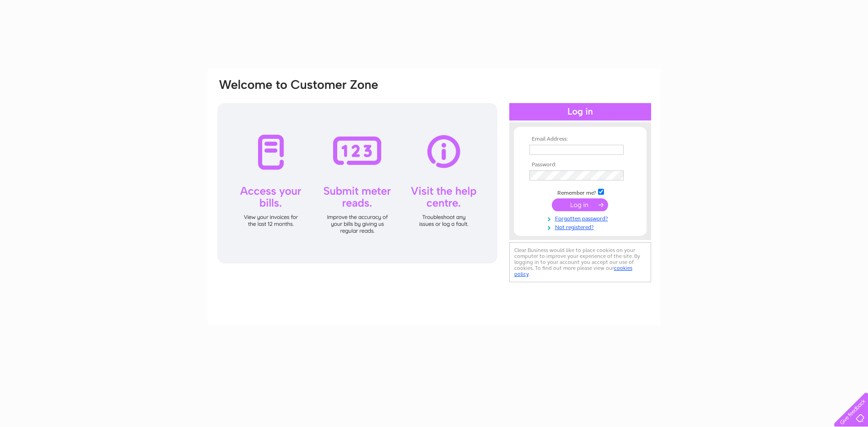  I want to click on td: Remember me?, so click(580, 192).